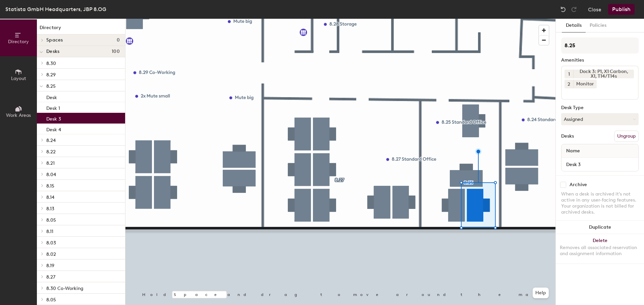 The height and width of the screenshot is (305, 644). What do you see at coordinates (51, 243) in the screenshot?
I see `span: 8.03` at bounding box center [51, 243].